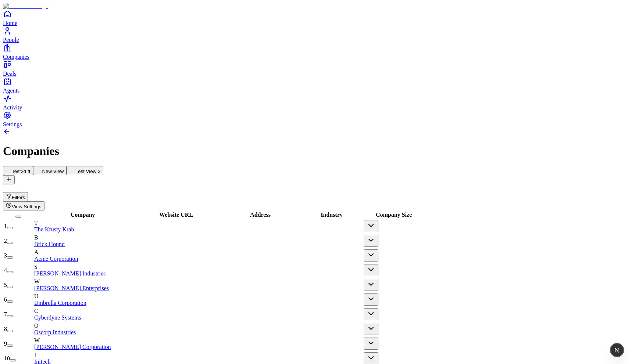 The image size is (631, 364). I want to click on div: B, so click(80, 238).